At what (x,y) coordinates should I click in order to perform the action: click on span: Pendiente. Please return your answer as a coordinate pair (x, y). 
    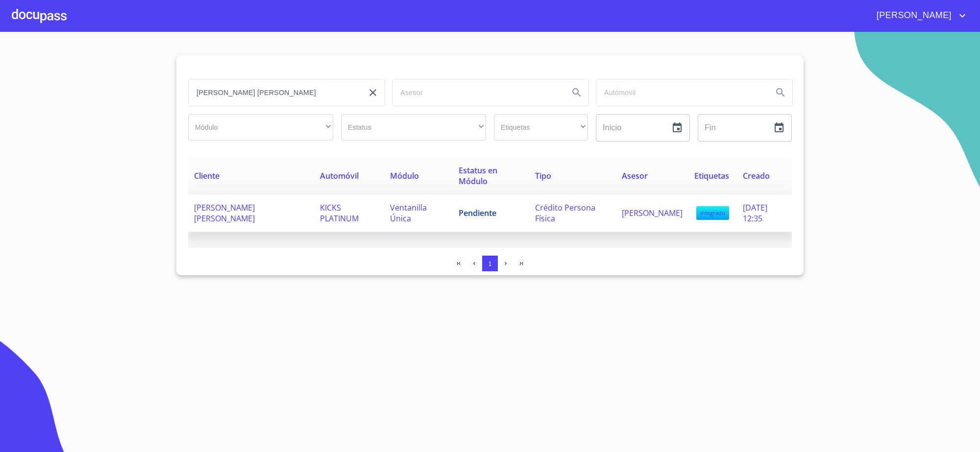
    Looking at the image, I should click on (477, 213).